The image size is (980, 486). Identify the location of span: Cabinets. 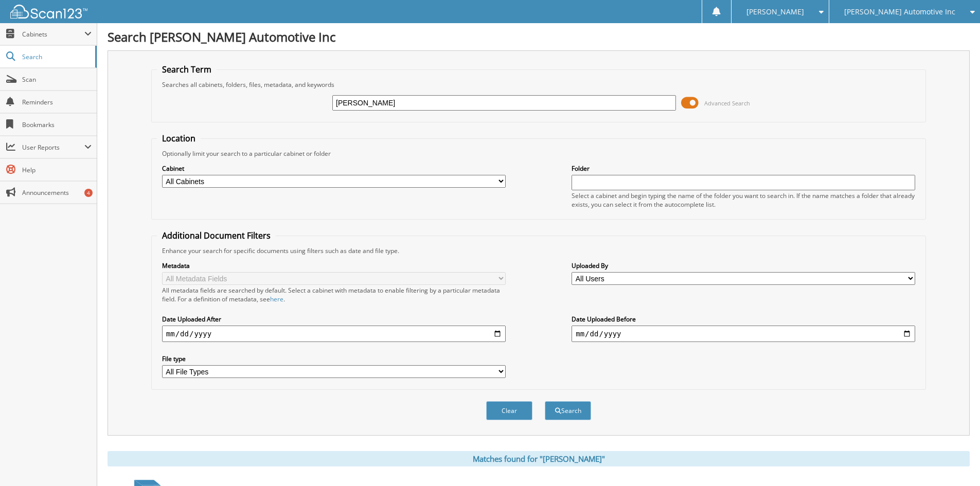
(53, 34).